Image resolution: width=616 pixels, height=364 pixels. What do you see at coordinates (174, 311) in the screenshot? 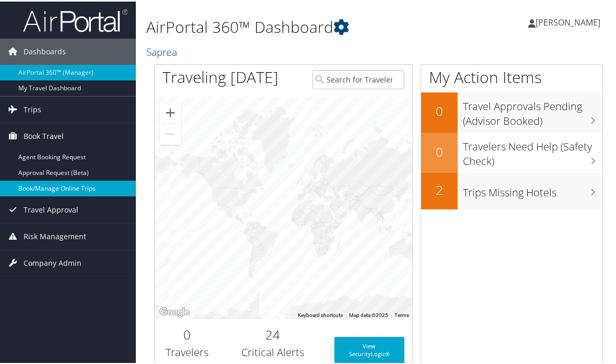
I see `img: Google` at bounding box center [174, 311].